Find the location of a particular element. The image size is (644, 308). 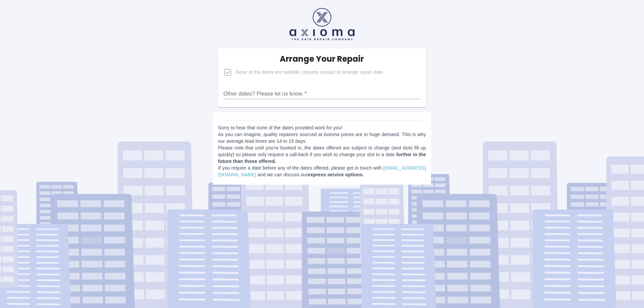

b: further in the future than those offered. is located at coordinates (322, 157).